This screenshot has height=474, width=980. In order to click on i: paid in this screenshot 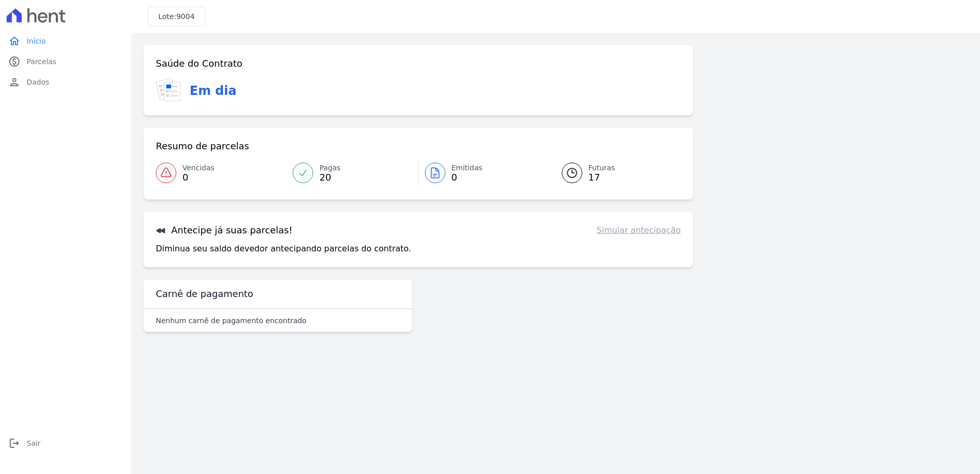, I will do `click(14, 62)`.